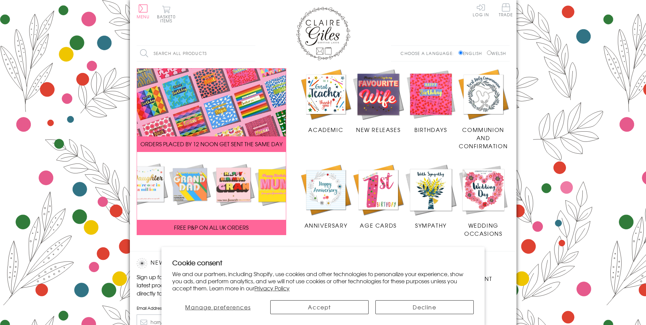 The width and height of the screenshot is (646, 325). Describe the element at coordinates (378, 225) in the screenshot. I see `span: Age Cards` at that location.